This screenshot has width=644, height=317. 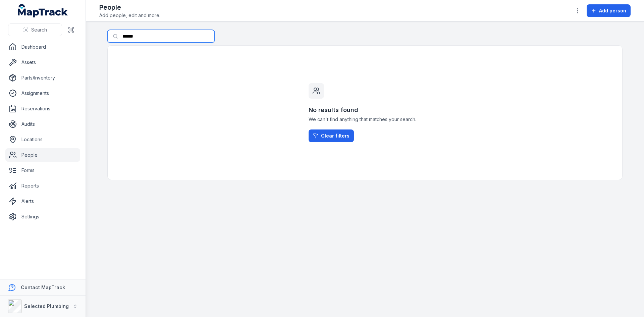 I want to click on a: Forms, so click(x=43, y=171).